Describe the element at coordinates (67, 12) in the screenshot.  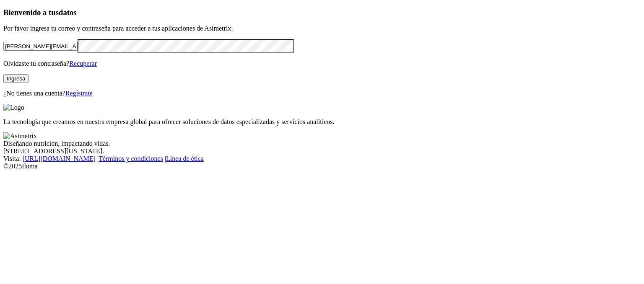
I see `span: datos` at that location.